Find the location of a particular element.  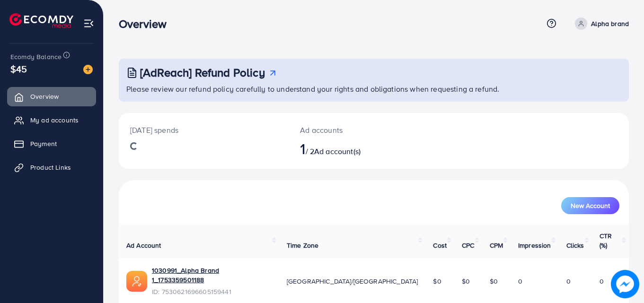

a: Alpha brand is located at coordinates (600, 24).